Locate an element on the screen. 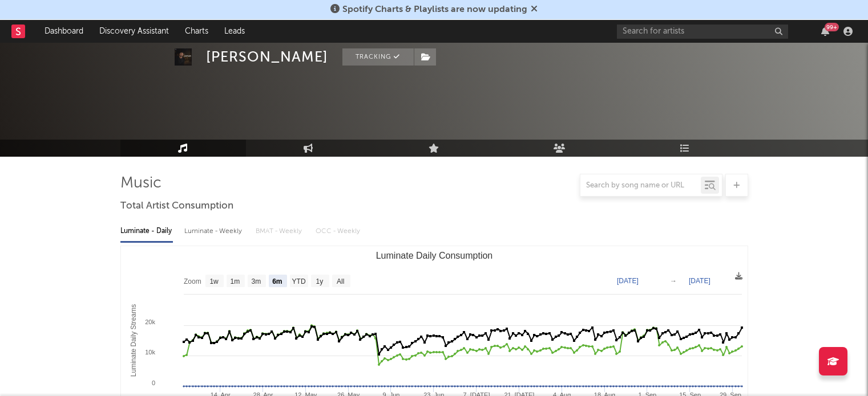  text: 1w is located at coordinates (214, 281).